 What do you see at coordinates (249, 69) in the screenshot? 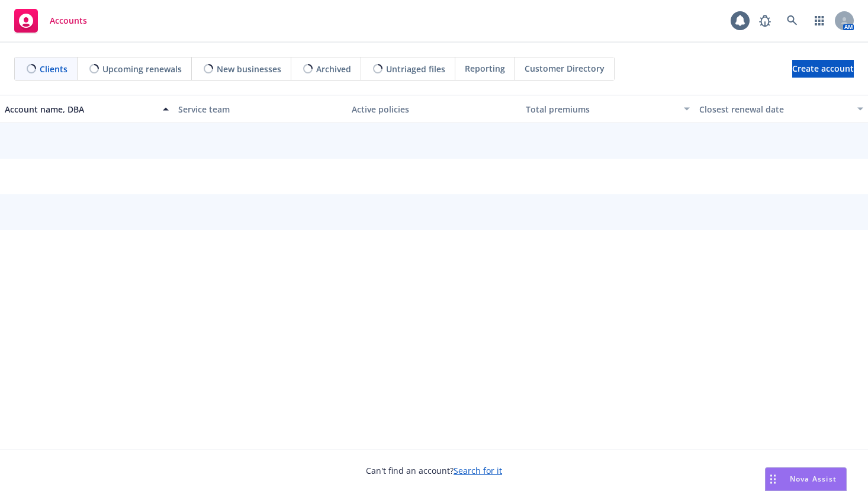
I see `span: New businesses` at bounding box center [249, 69].